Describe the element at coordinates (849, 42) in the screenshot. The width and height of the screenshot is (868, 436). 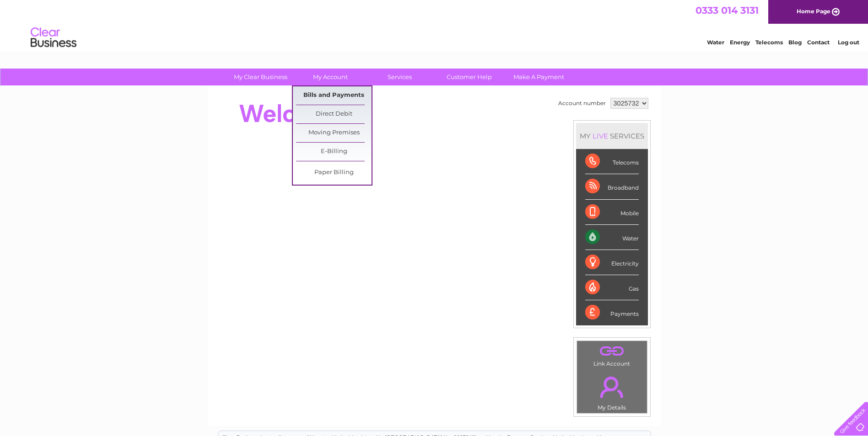
I see `a: Log out` at that location.